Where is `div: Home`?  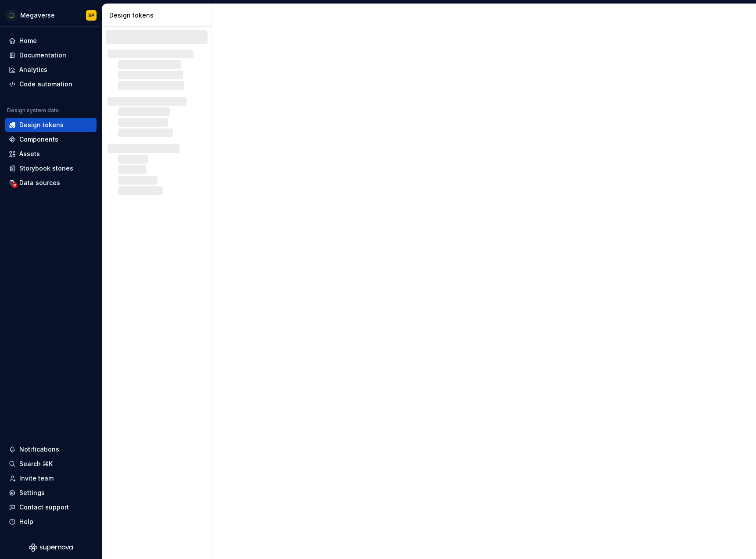
div: Home is located at coordinates (28, 41).